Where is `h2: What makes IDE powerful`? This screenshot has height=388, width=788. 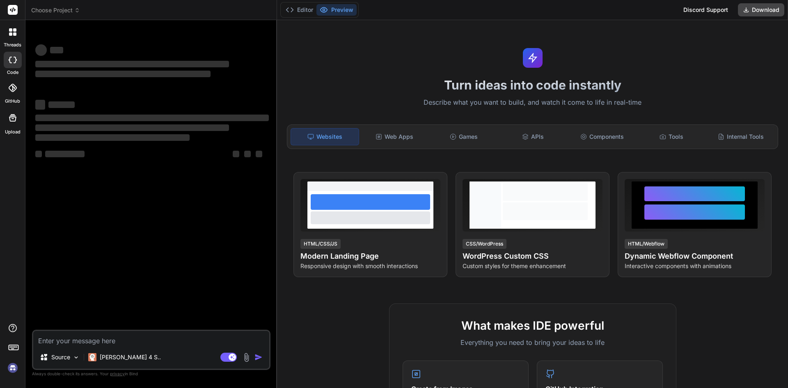
h2: What makes IDE powerful is located at coordinates (533, 326).